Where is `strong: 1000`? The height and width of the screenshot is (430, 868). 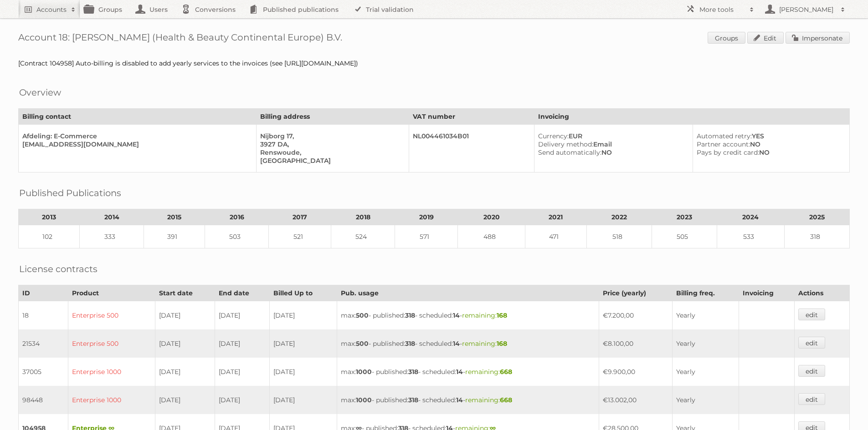 strong: 1000 is located at coordinates (364, 400).